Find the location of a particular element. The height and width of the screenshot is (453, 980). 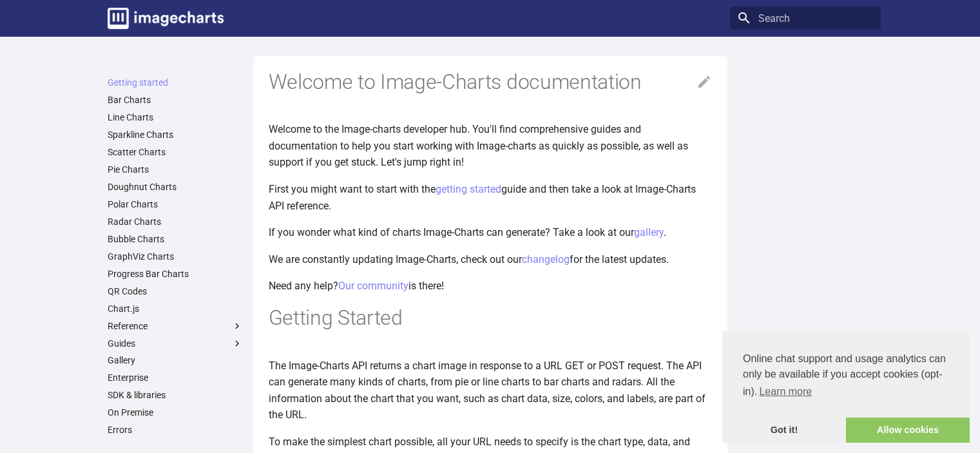

p: Need any help? is there! is located at coordinates (491, 286).